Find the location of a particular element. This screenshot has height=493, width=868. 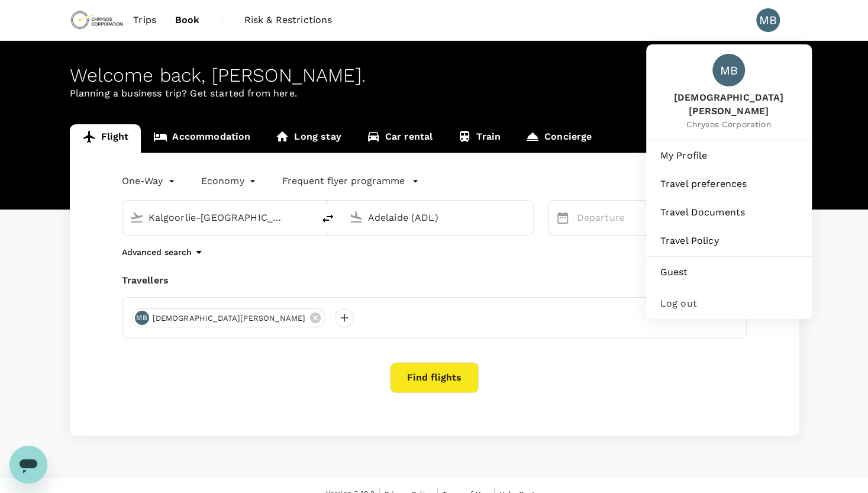

img: Chrysos Corporation is located at coordinates (97, 20).